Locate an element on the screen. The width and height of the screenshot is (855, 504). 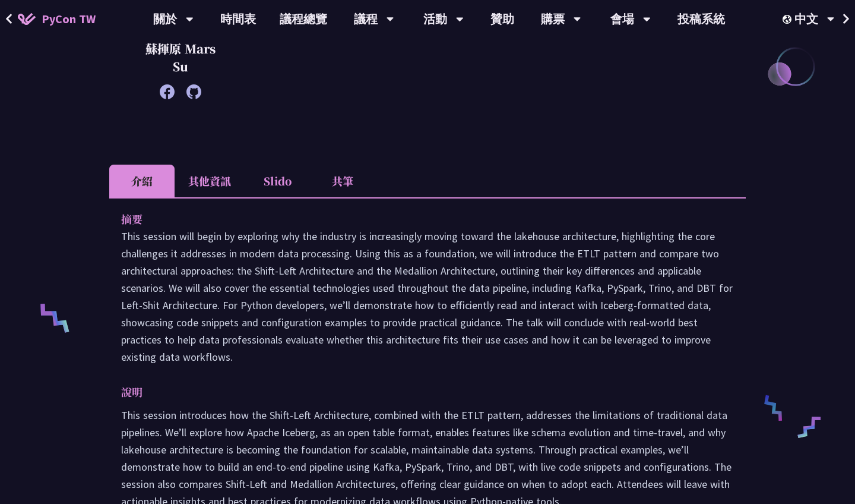
img: Home icon of PyCon TW 2025 is located at coordinates (27, 19).